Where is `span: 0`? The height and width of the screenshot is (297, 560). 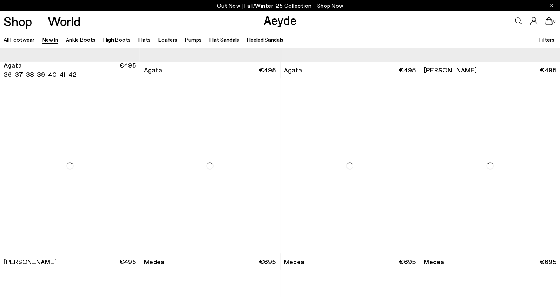
span: 0 is located at coordinates (554, 21).